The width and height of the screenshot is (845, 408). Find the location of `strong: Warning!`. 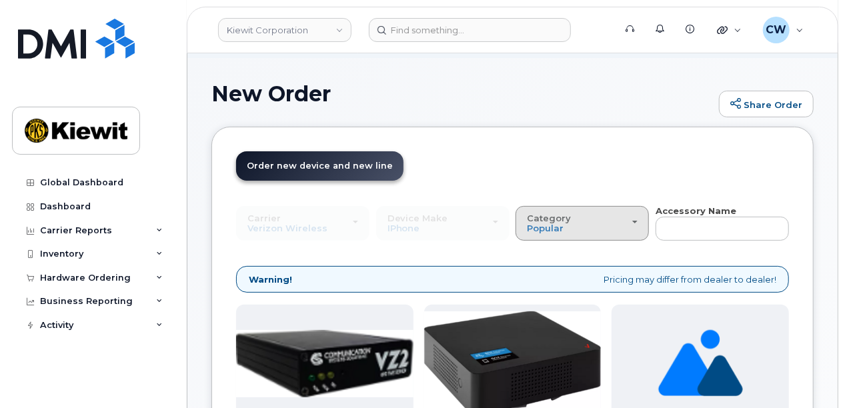

strong: Warning! is located at coordinates (270, 279).